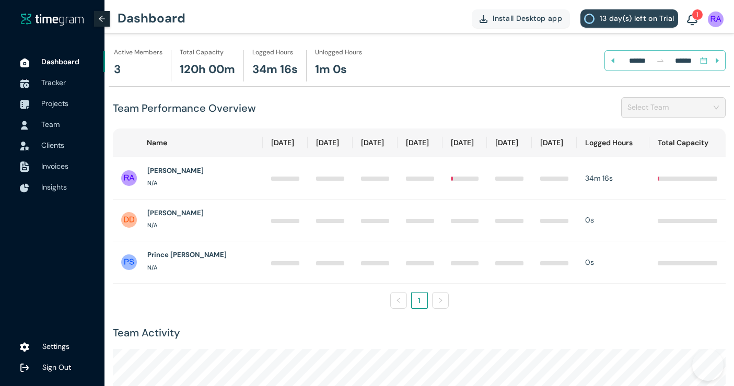 This screenshot has height=386, width=734. Describe the element at coordinates (117, 69) in the screenshot. I see `h1: 3` at that location.